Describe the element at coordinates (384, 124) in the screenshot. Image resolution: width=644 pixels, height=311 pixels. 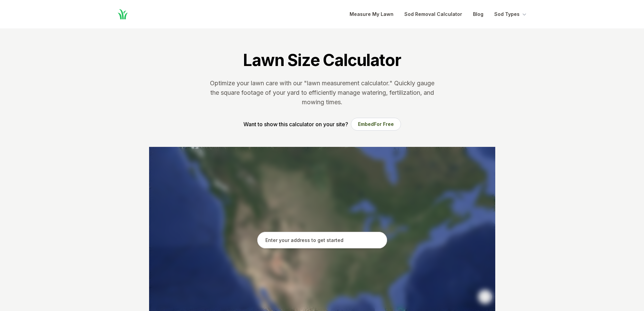
I see `span: For Free` at that location.